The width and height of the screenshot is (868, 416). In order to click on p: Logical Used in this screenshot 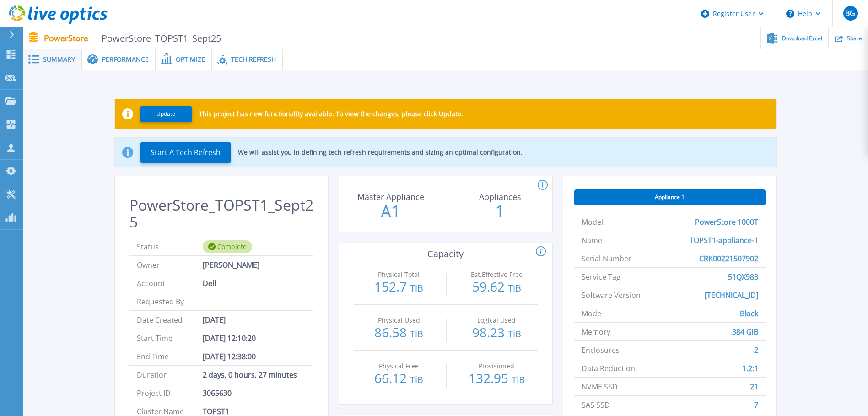, I will do `click(496, 320)`.